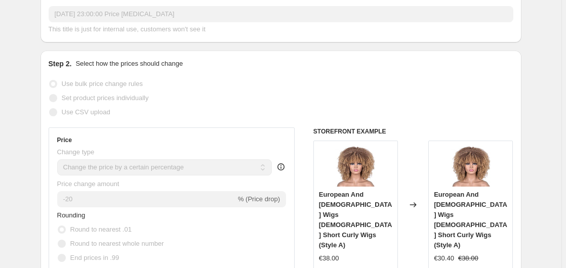  Describe the element at coordinates (71, 215) in the screenshot. I see `span: Rounding` at that location.